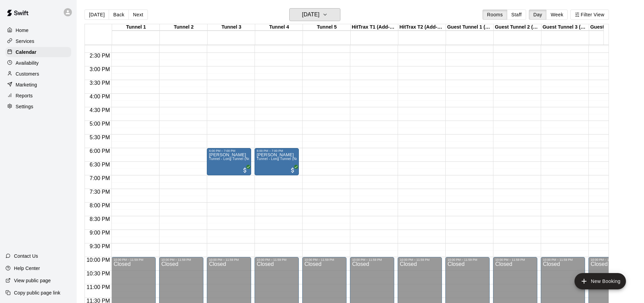 The width and height of the screenshot is (644, 303). What do you see at coordinates (100, 206) in the screenshot?
I see `span: 8:00 PM` at bounding box center [100, 206].